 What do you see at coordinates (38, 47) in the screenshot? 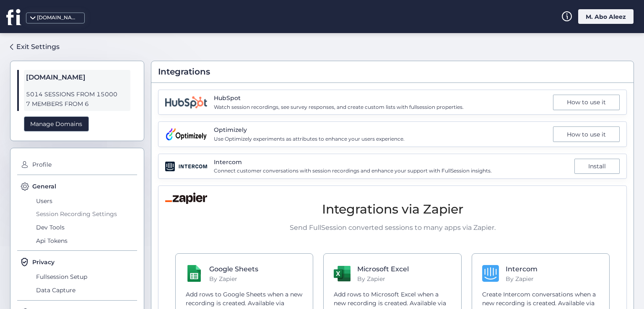
I see `div: Exit Settings` at bounding box center [38, 47].